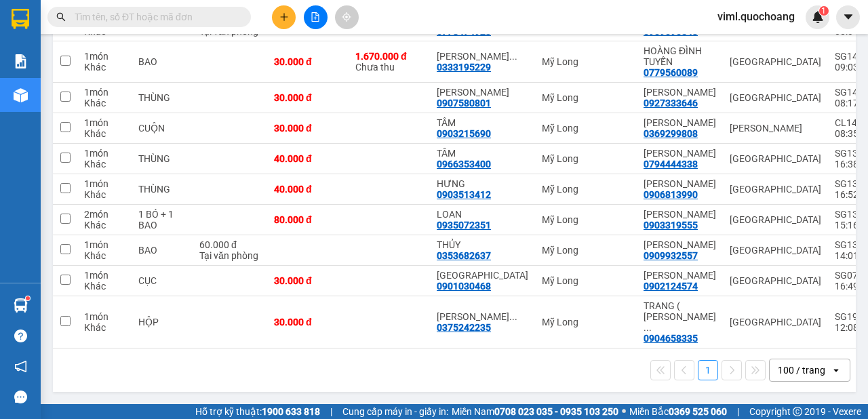 The image size is (868, 419). What do you see at coordinates (679, 183) in the screenshot?
I see `div: TRẦN BỘI LINH` at bounding box center [679, 183].